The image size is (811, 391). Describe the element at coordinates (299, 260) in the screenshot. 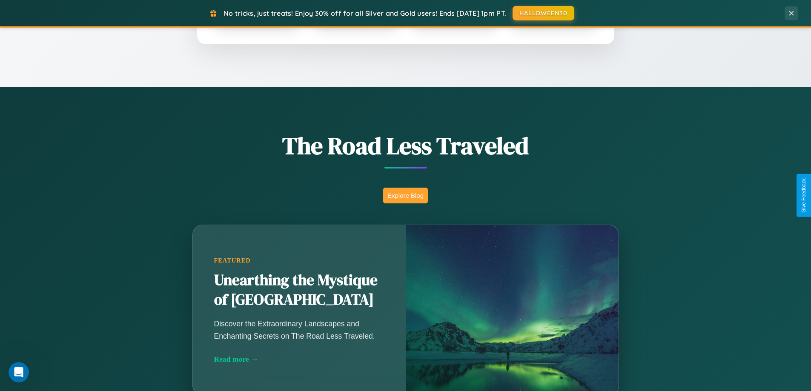

I see `div: Featured` at that location.